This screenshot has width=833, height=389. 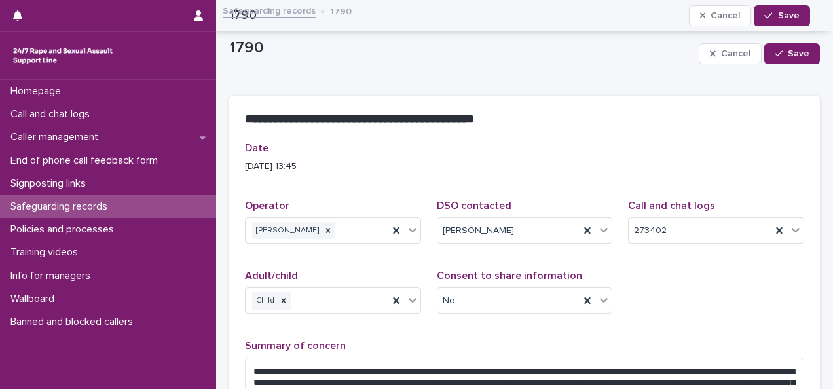 What do you see at coordinates (53, 276) in the screenshot?
I see `p: Info for managers` at bounding box center [53, 276].